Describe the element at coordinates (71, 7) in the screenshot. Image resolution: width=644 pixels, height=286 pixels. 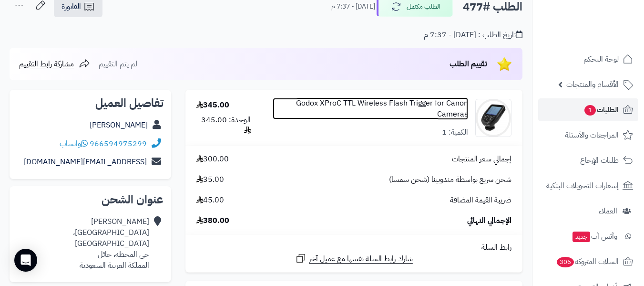
I see `span: الفاتورة` at that location.